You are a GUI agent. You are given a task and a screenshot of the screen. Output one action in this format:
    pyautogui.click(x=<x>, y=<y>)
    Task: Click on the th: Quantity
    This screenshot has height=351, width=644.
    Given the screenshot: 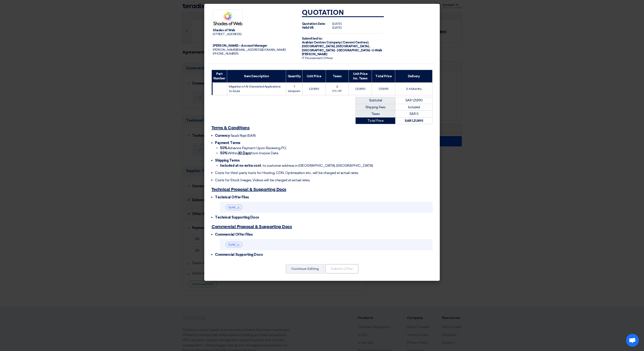 What is the action you would take?
    pyautogui.click(x=294, y=76)
    